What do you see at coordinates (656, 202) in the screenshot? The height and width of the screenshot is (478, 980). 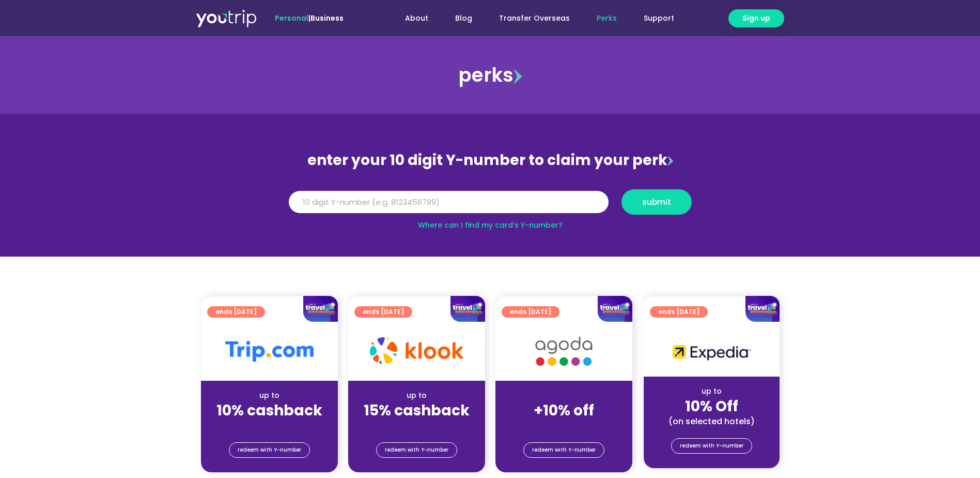 I see `button: submit` at bounding box center [656, 202].